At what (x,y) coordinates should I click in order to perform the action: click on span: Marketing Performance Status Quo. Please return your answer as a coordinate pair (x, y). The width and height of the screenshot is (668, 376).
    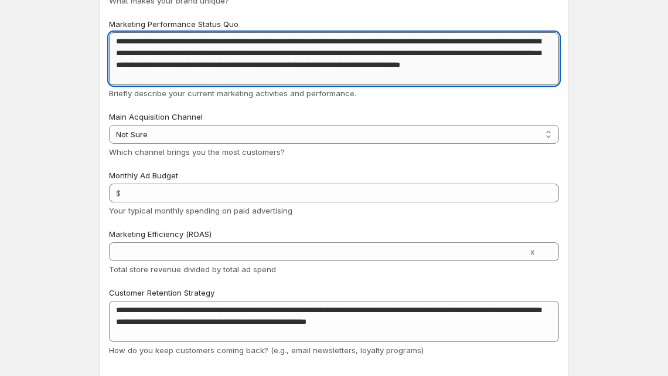
    Looking at the image, I should click on (173, 24).